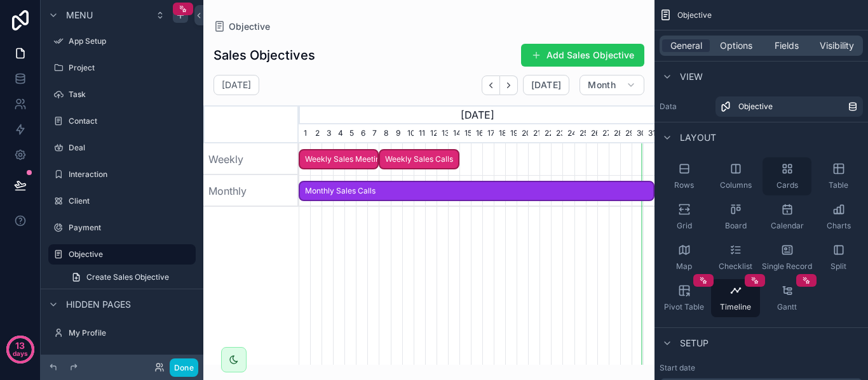  What do you see at coordinates (735, 299) in the screenshot?
I see `button: Timeline` at bounding box center [735, 299].